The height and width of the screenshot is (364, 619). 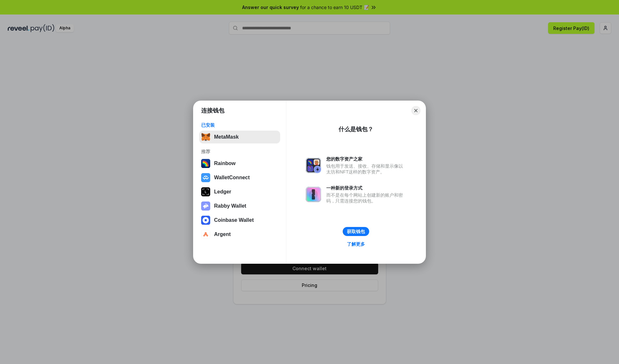 I want to click on div: 已安装, so click(x=240, y=125).